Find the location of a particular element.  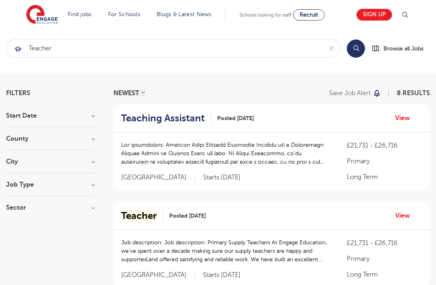

div: Submit is located at coordinates (173, 48).